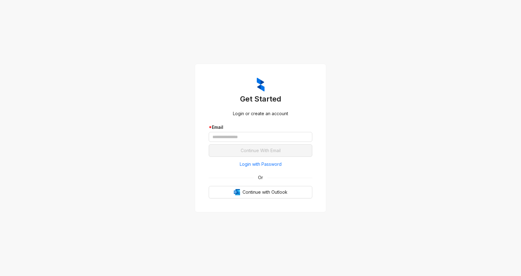  Describe the element at coordinates (261, 114) in the screenshot. I see `div: Login or create an account` at that location.